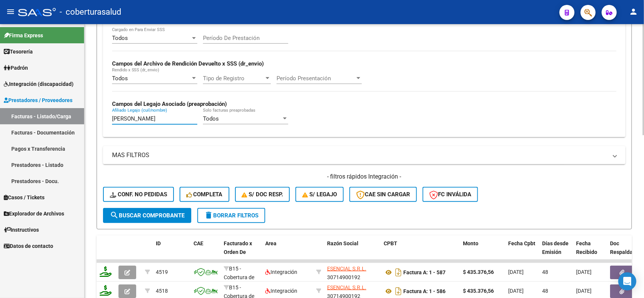 The image size is (644, 298). I want to click on span: Conf. no pedidas, so click(138, 194).